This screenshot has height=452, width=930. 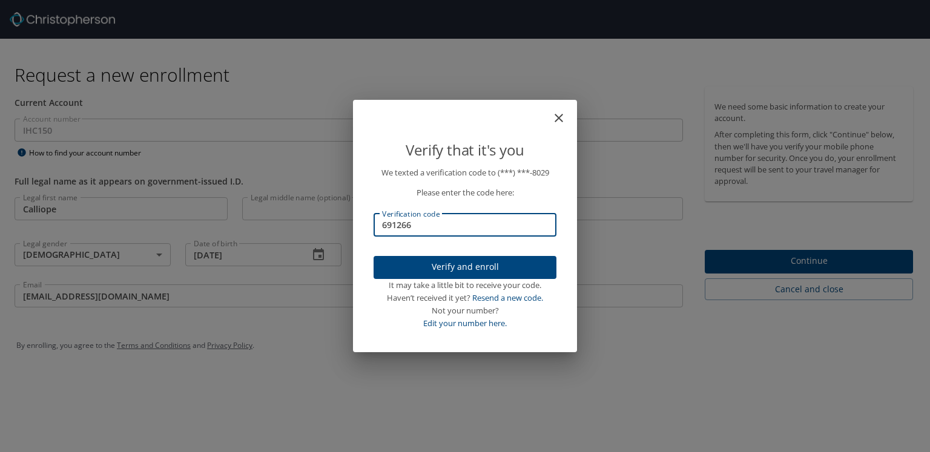 What do you see at coordinates (465, 268) in the screenshot?
I see `button: Verify and enroll` at bounding box center [465, 268].